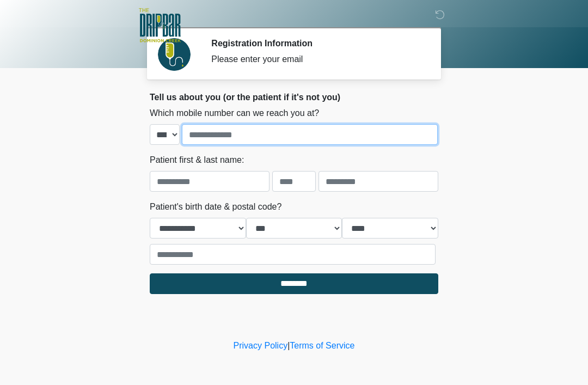  Describe the element at coordinates (294, 97) in the screenshot. I see `h2: Tell us about you (or the patient if it's not you)` at that location.